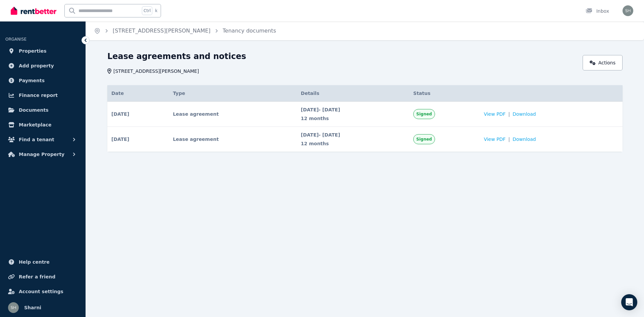  What do you see at coordinates (35, 124) in the screenshot?
I see `span: Marketplace` at bounding box center [35, 124].